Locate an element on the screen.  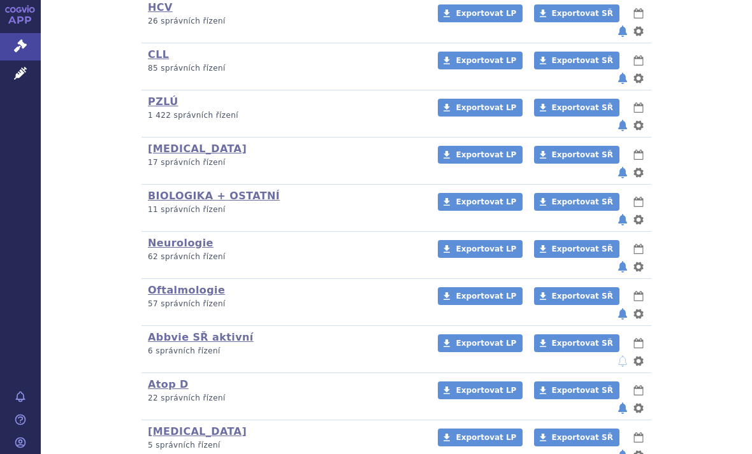
a: BIOLOGIKA + OSTATNÍ is located at coordinates (213, 196).